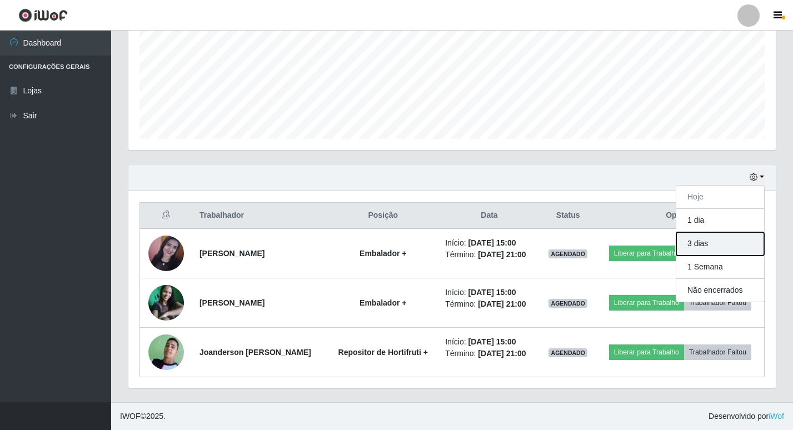  What do you see at coordinates (43, 15) in the screenshot?
I see `img: CoreUI Logo` at bounding box center [43, 15].